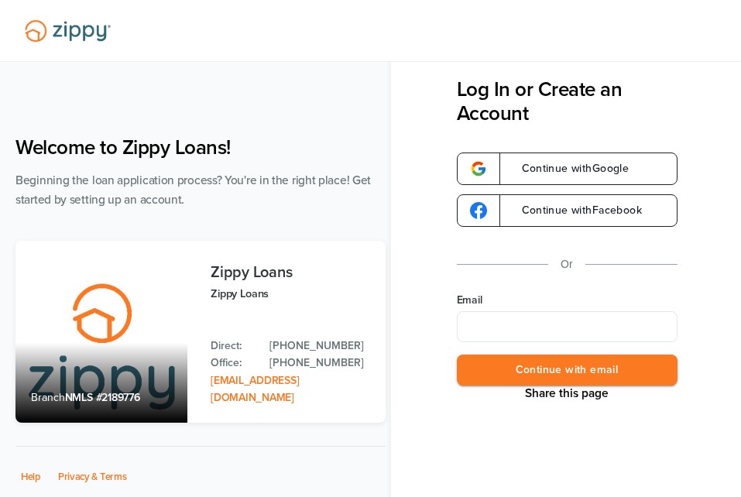 The width and height of the screenshot is (741, 497). I want to click on a: Help, so click(31, 477).